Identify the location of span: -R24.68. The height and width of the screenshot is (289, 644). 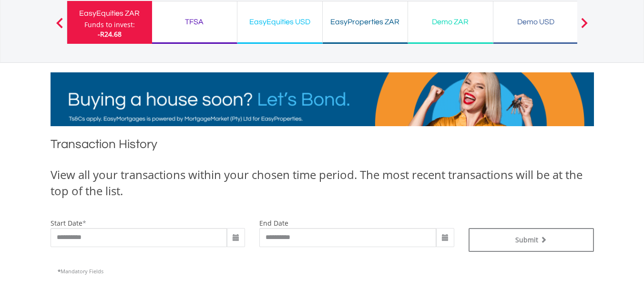
(110, 34).